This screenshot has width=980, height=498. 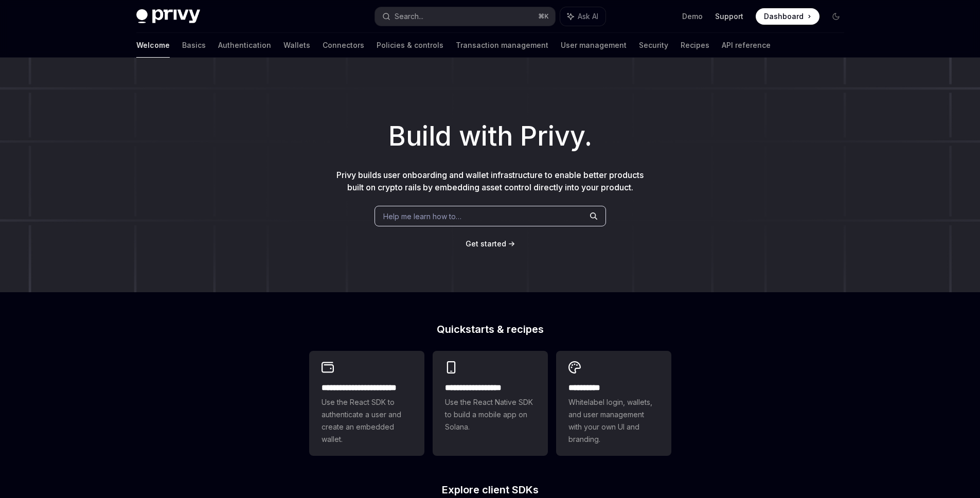 What do you see at coordinates (490, 490) in the screenshot?
I see `h2: Explore client SDKs` at bounding box center [490, 490].